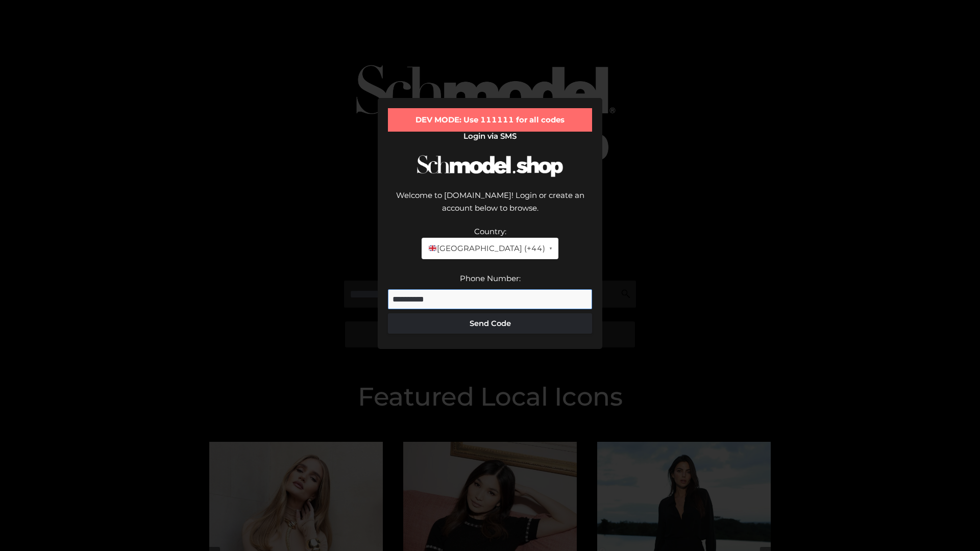  What do you see at coordinates (490, 137) in the screenshot?
I see `h2: Login via SMS` at bounding box center [490, 137].